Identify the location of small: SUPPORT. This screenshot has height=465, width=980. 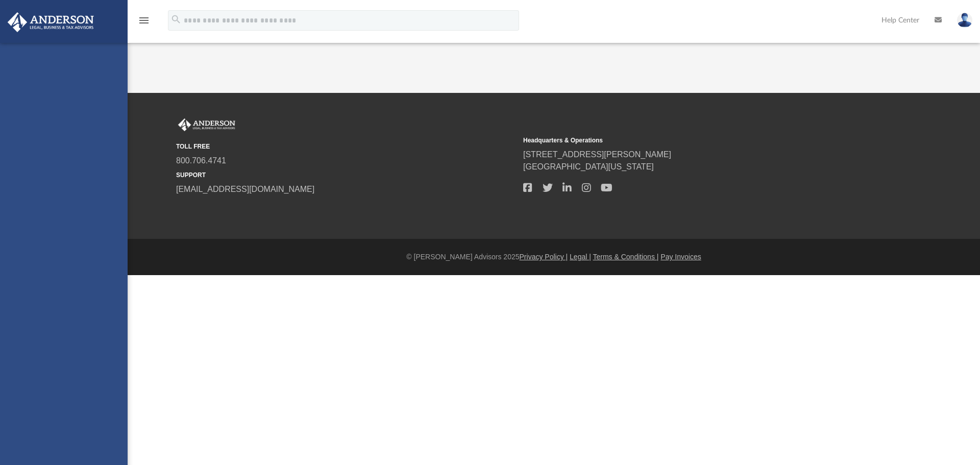
(346, 175).